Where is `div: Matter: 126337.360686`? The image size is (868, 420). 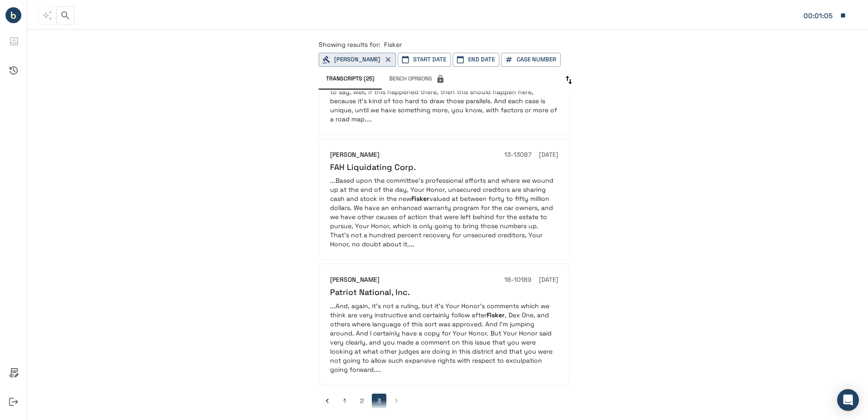
div: Matter: 126337.360686 is located at coordinates (820, 16).